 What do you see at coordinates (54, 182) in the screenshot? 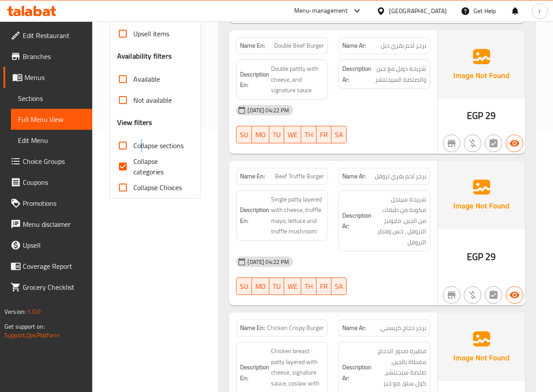
I see `span: Coupons` at bounding box center [54, 182].